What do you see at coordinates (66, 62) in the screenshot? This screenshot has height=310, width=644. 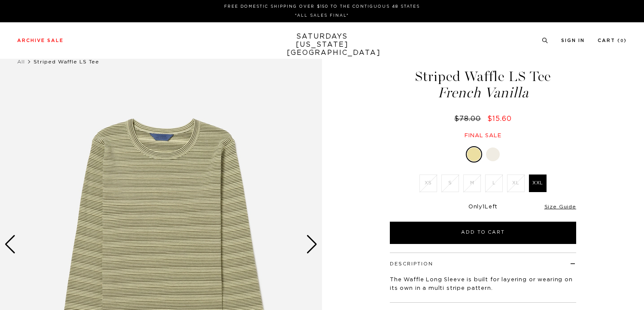 I see `span: Striped Waffle LS Tee` at bounding box center [66, 62].